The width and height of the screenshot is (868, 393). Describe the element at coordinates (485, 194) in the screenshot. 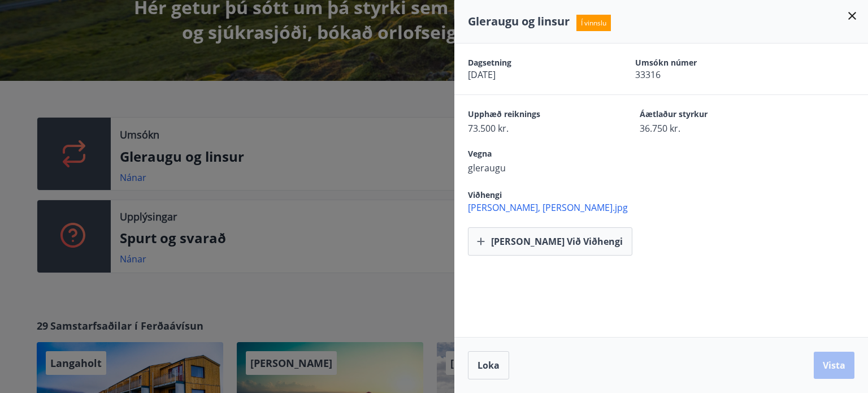

I see `span: Viðhengi` at that location.